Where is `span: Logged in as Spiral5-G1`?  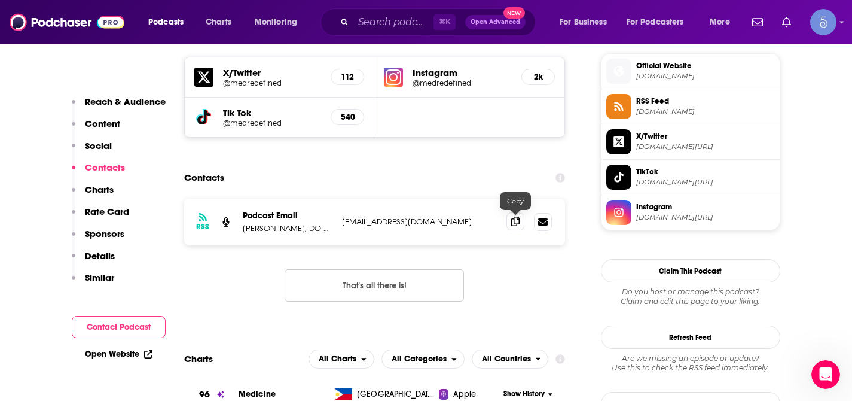 span: Logged in as Spiral5-G1 is located at coordinates (823, 22).